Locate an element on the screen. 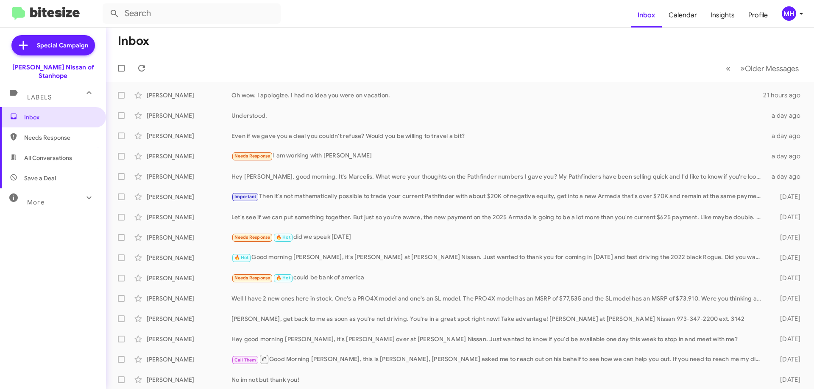  h1: Inbox is located at coordinates (134, 41).